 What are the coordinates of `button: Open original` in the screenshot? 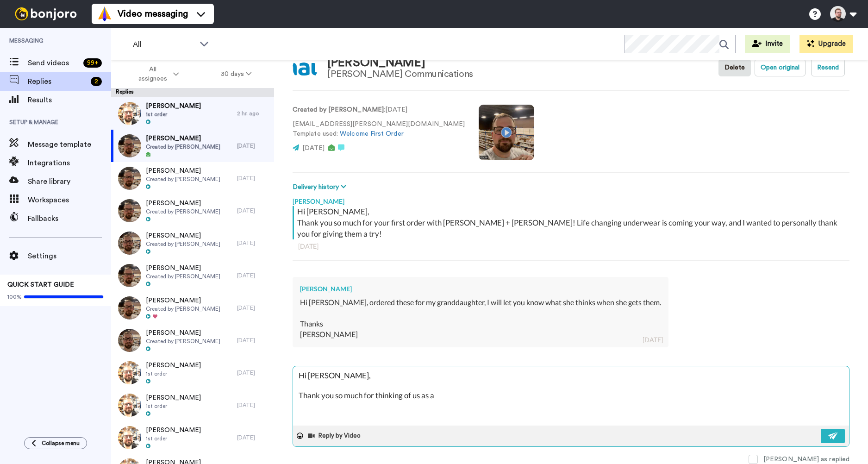 It's located at (780, 68).